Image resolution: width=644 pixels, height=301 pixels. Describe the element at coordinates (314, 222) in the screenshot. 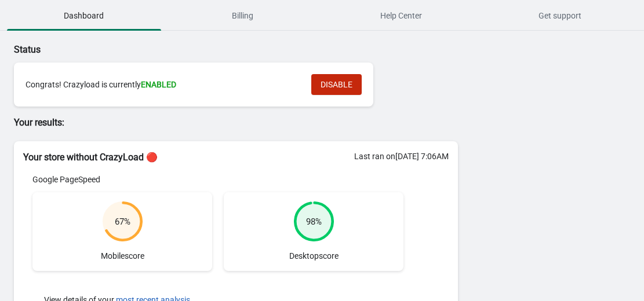

I see `div: 98 %` at that location.